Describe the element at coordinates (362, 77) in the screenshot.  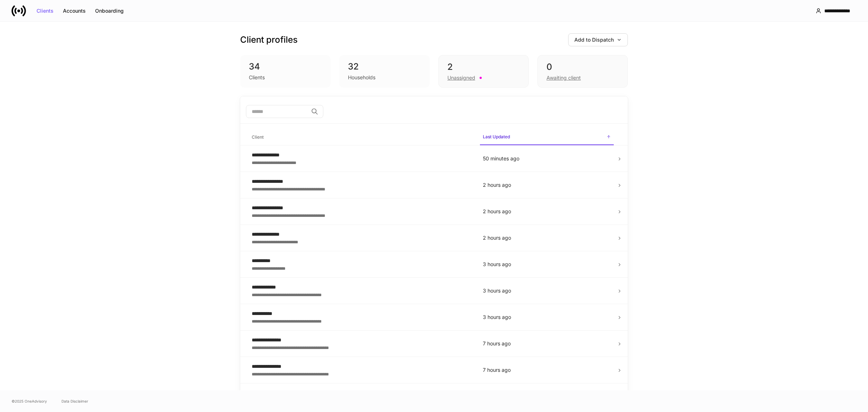
I see `div: Households` at that location.